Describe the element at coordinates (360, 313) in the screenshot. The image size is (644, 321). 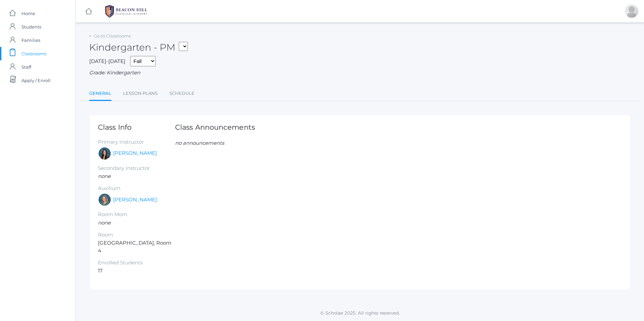
I see `p: © Scholae 2025. All rights reserved.` at that location.